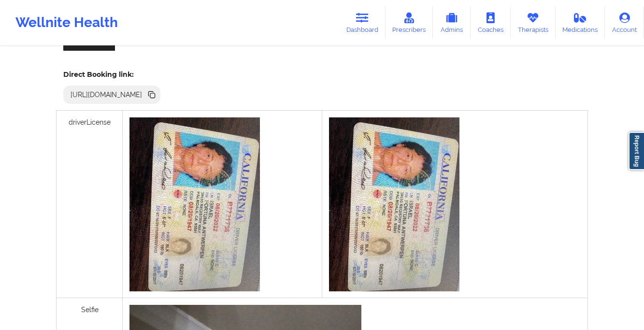  Describe the element at coordinates (490, 22) in the screenshot. I see `a: Coaches` at that location.